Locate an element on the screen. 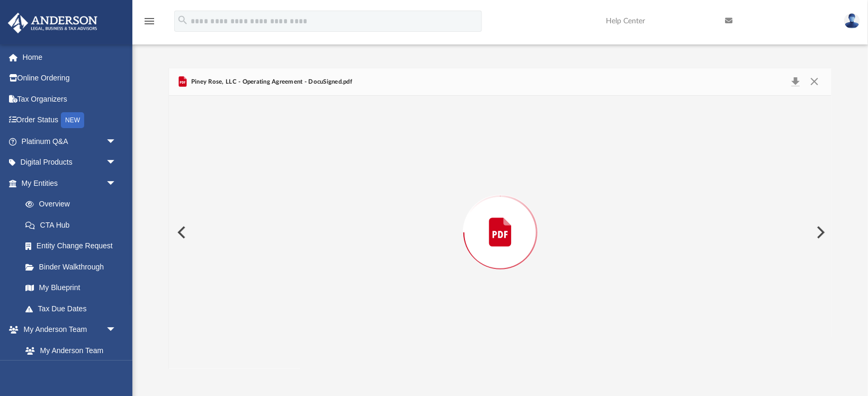 Image resolution: width=868 pixels, height=396 pixels. a: Entity Change Request is located at coordinates (73, 247).